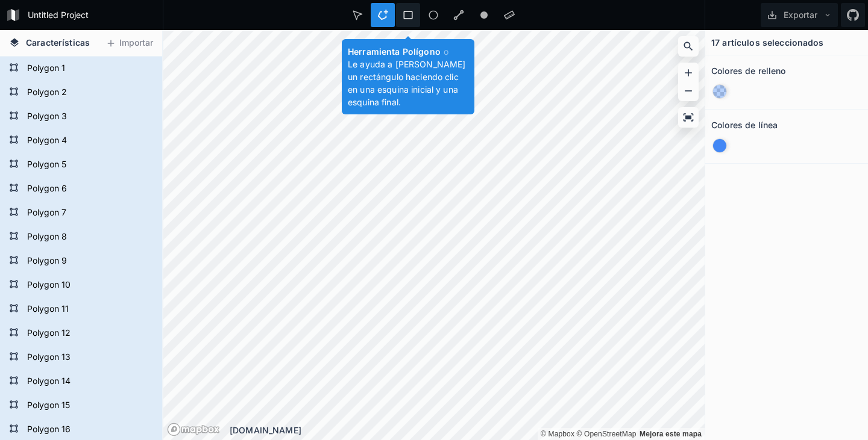 The image size is (868, 440). Describe the element at coordinates (748, 71) in the screenshot. I see `font: Colores de relleno` at that location.